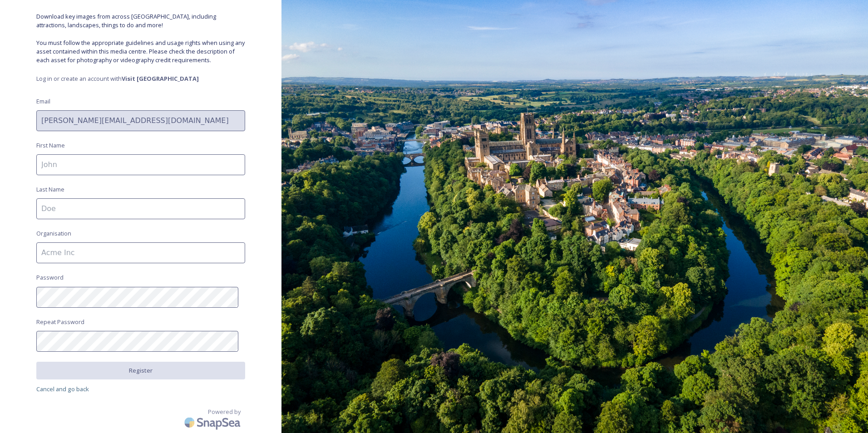 This screenshot has height=433, width=868. I want to click on span: Log in or create an account with, so click(141, 79).